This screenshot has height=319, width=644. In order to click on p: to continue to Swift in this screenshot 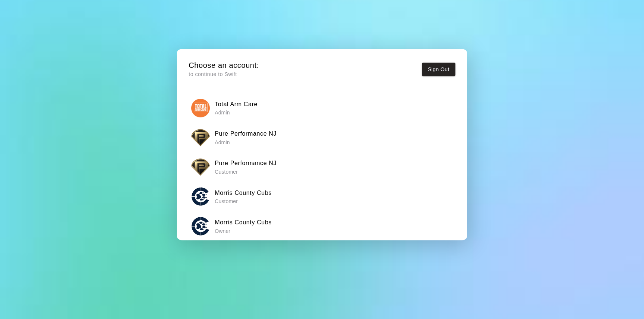, I will do `click(224, 74)`.